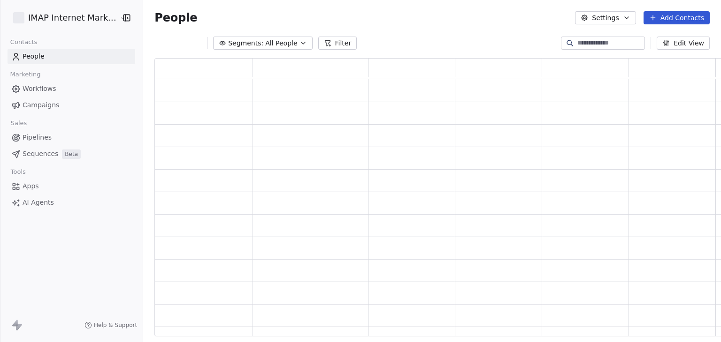  Describe the element at coordinates (71, 154) in the screenshot. I see `a: SequencesBeta` at that location.